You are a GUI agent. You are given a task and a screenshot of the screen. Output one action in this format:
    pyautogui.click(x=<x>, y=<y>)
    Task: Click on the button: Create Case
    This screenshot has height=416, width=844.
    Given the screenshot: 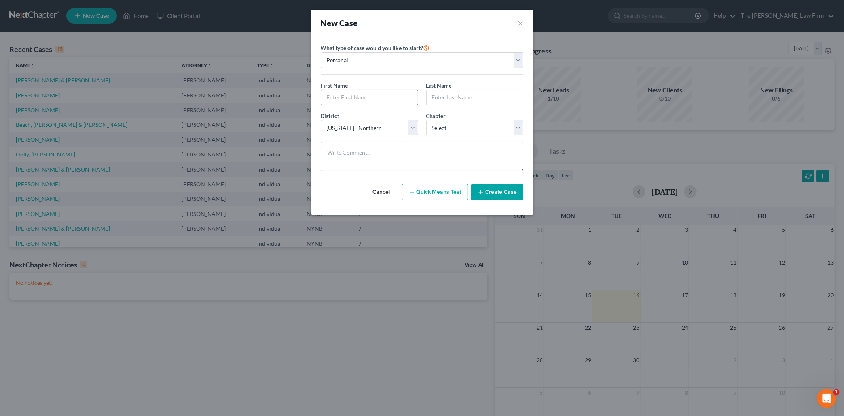 What is the action you would take?
    pyautogui.click(x=498, y=192)
    